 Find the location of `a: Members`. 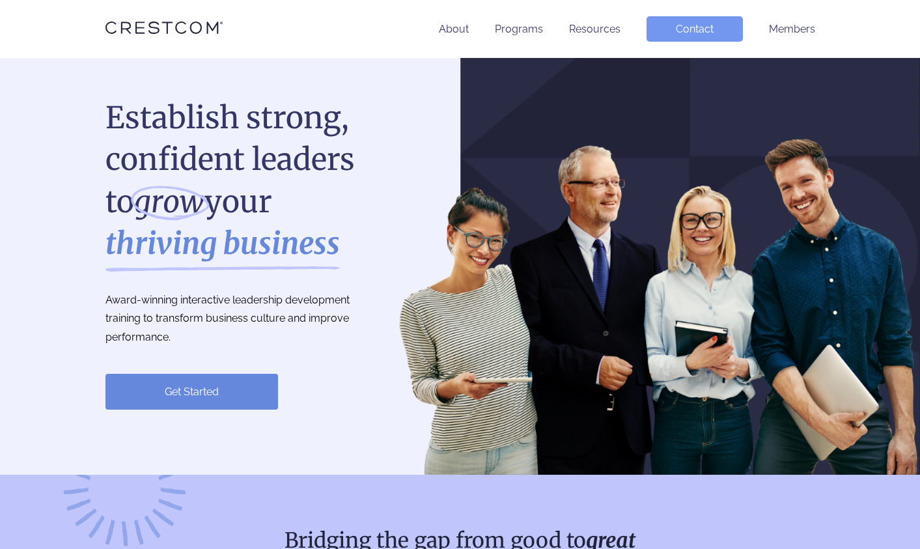

a: Members is located at coordinates (792, 29).